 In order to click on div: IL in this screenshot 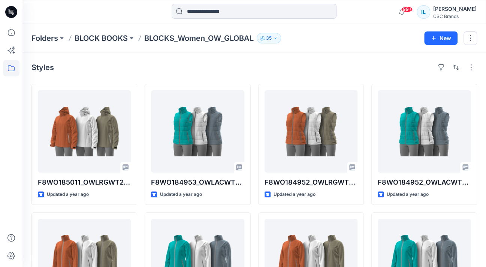, I will do `click(423, 12)`.